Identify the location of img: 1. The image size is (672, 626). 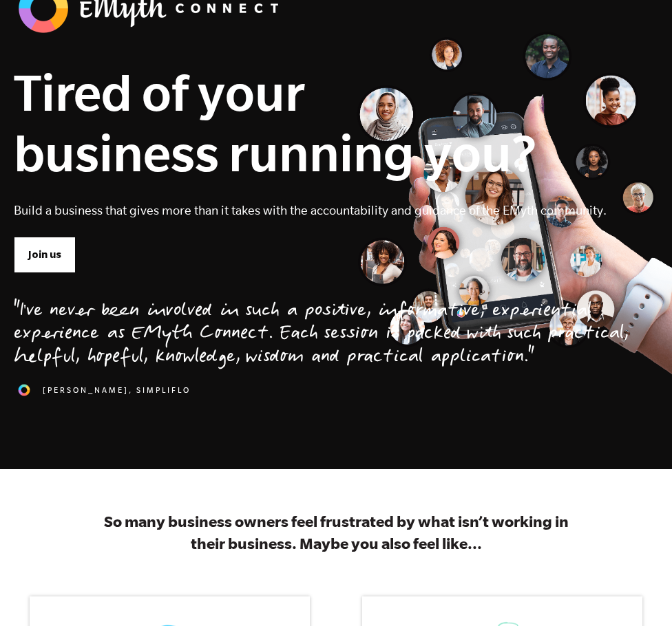
(24, 390).